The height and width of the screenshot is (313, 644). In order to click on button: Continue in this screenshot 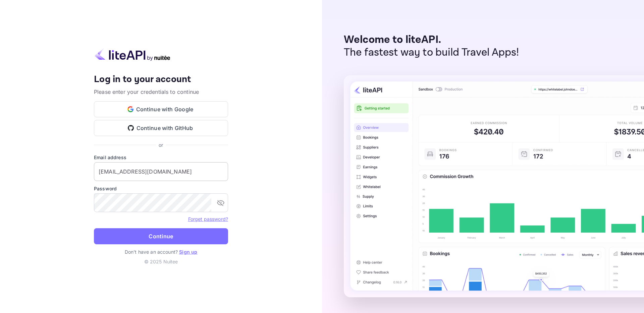, I will do `click(161, 236)`.